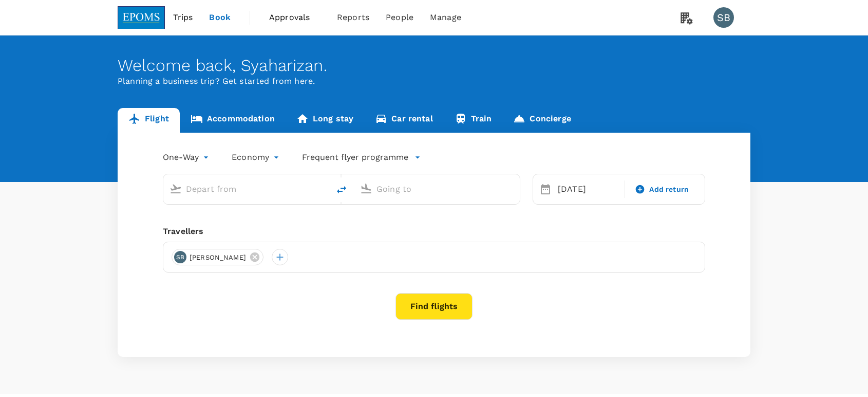 This screenshot has width=868, height=397. Describe the element at coordinates (473, 120) in the screenshot. I see `a: Train` at that location.